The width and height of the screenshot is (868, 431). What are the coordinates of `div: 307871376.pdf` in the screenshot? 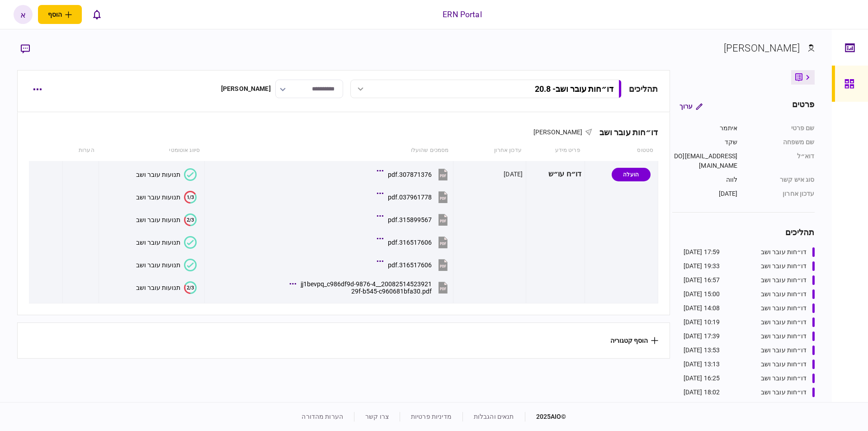 It's located at (409, 174).